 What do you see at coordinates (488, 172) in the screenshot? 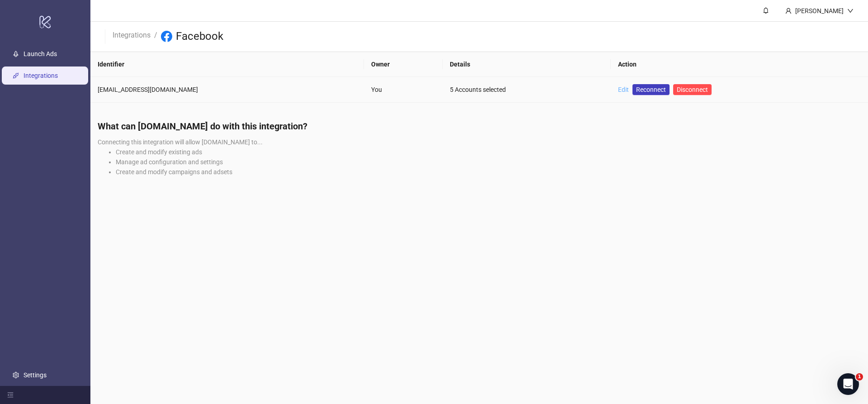
I see `li: Create and modify campaigns and adsets` at bounding box center [488, 172].